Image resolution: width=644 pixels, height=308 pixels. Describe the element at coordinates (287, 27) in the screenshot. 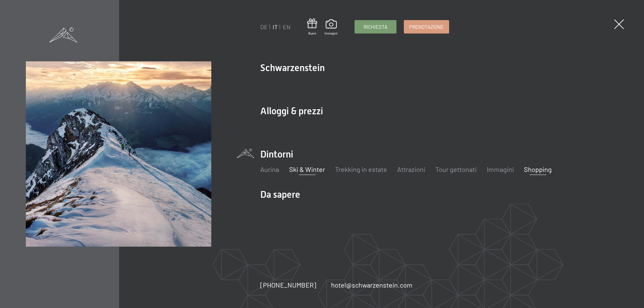

I see `a: EN` at that location.